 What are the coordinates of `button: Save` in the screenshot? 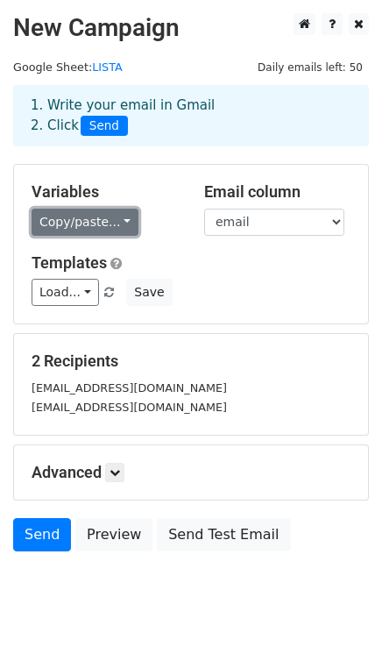 It's located at (149, 292).